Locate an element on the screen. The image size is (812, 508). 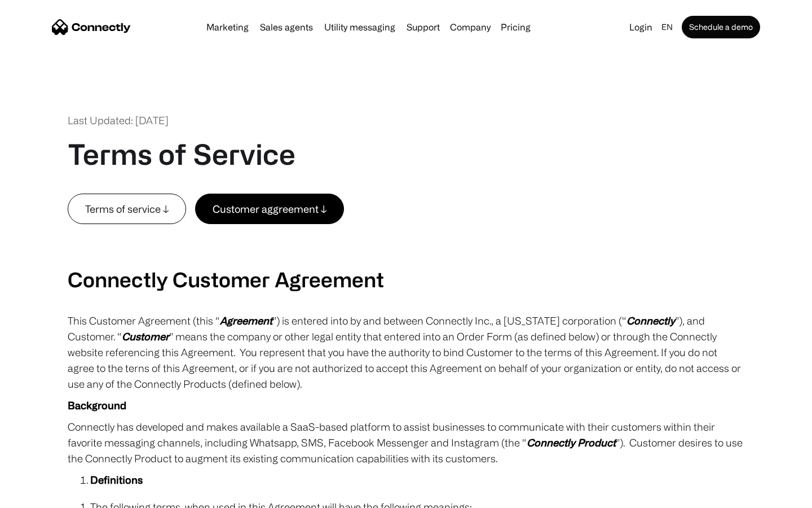
em: Connectly Product is located at coordinates (571, 443).